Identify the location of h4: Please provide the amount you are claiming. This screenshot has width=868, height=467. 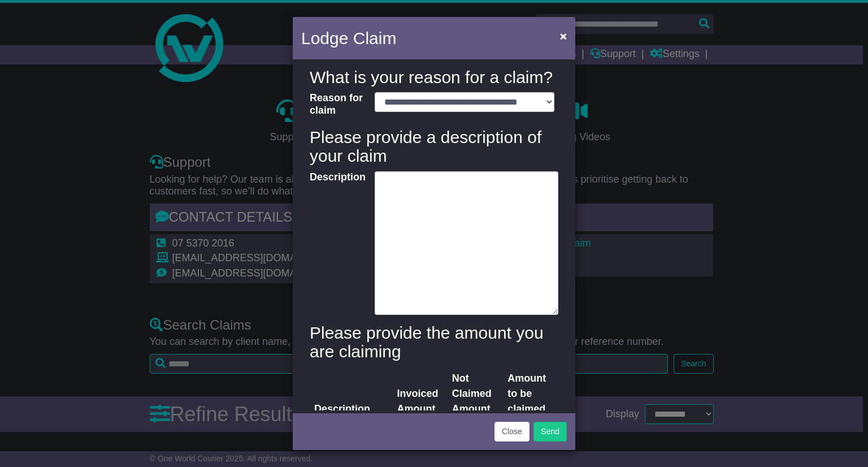
(434, 342).